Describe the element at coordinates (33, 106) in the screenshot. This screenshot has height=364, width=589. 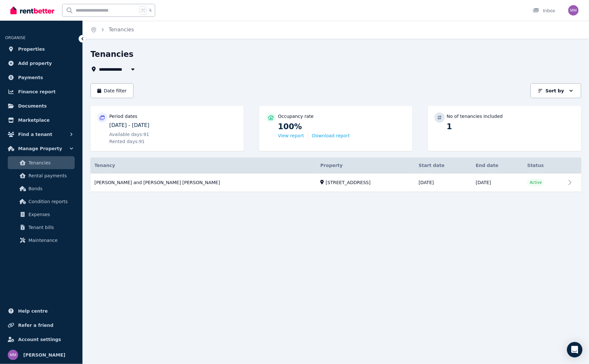
I see `span: Documents` at that location.